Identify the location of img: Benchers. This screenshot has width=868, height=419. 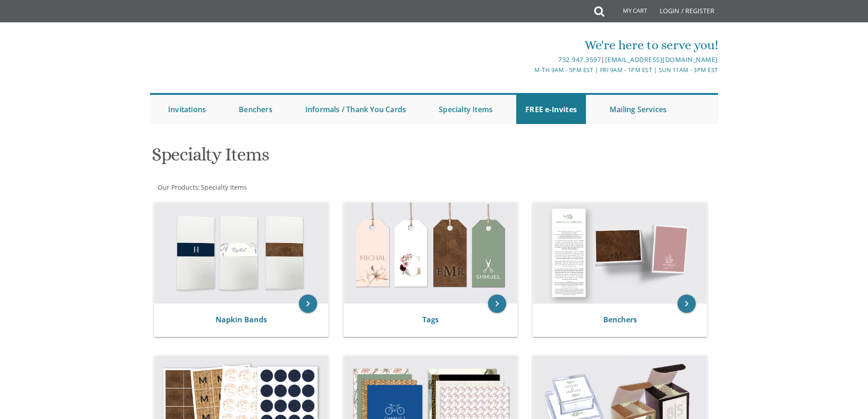
(620, 253).